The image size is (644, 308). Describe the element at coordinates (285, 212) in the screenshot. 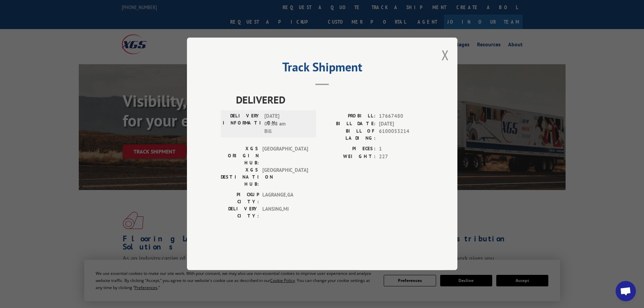

I see `span: LANSING , MI` at that location.